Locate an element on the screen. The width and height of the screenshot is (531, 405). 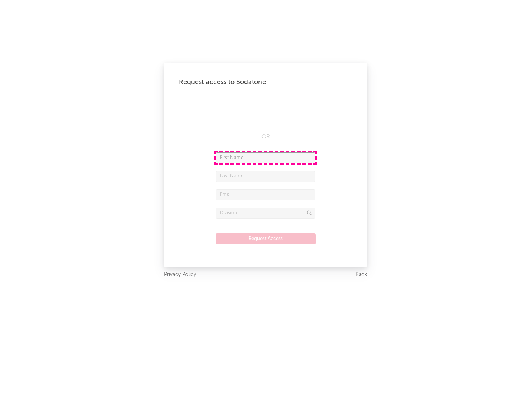
input: Last Name is located at coordinates (265, 176).